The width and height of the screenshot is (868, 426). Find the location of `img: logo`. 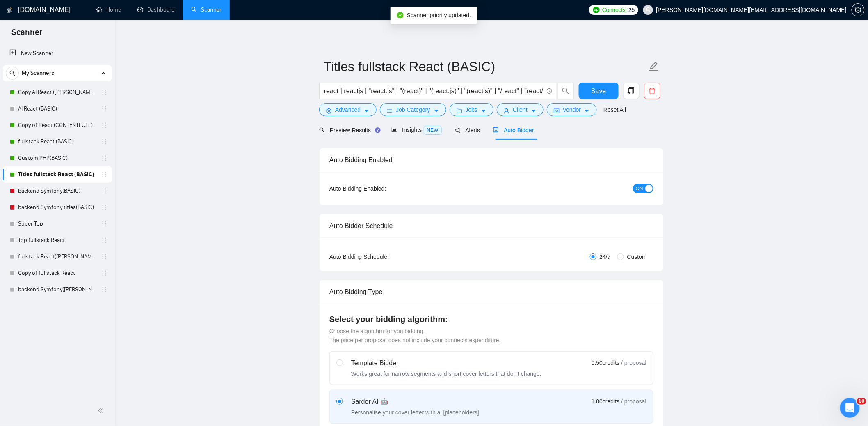

img: logo is located at coordinates (10, 10).